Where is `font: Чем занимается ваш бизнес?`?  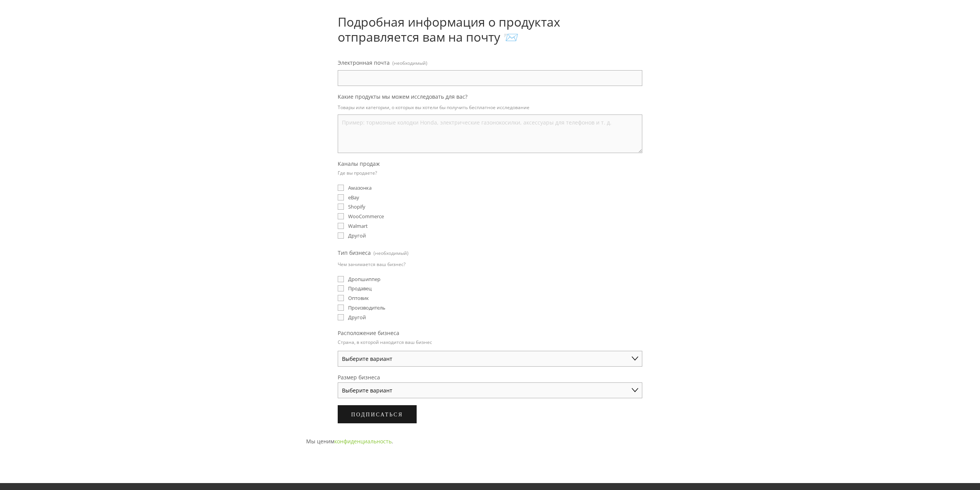
font: Чем занимается ваш бизнес? is located at coordinates (371, 264).